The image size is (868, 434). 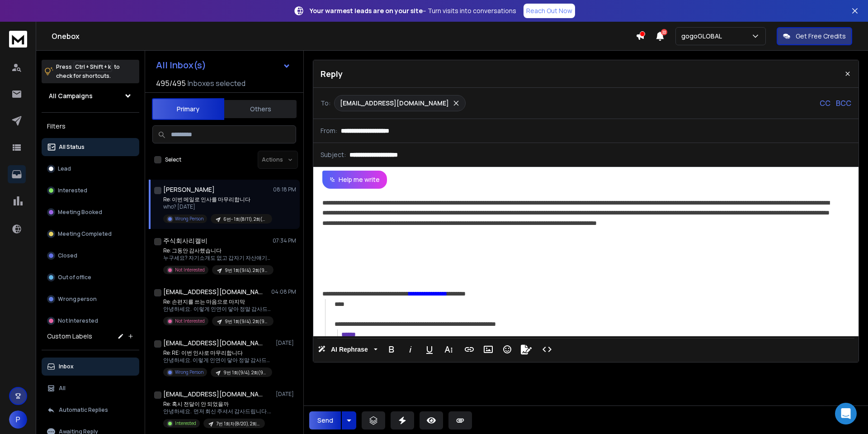 What do you see at coordinates (185, 240) in the screenshot?
I see `h1: 주식회사리캘비` at bounding box center [185, 240].